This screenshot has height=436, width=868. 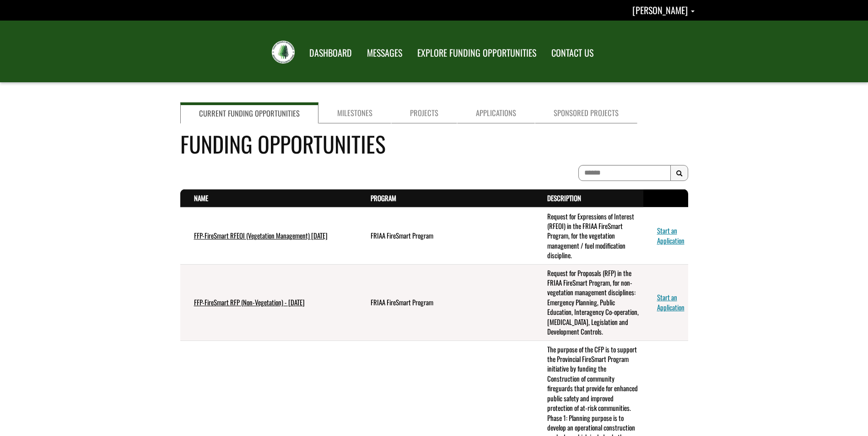 What do you see at coordinates (424, 113) in the screenshot?
I see `a: Projects` at bounding box center [424, 113].